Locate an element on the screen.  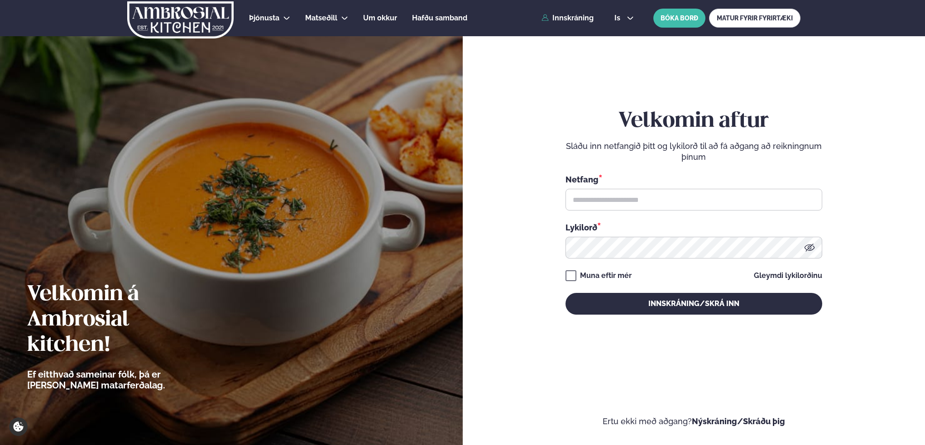
h2: Velkomin á Ambrosial kitchen! is located at coordinates (121, 320).